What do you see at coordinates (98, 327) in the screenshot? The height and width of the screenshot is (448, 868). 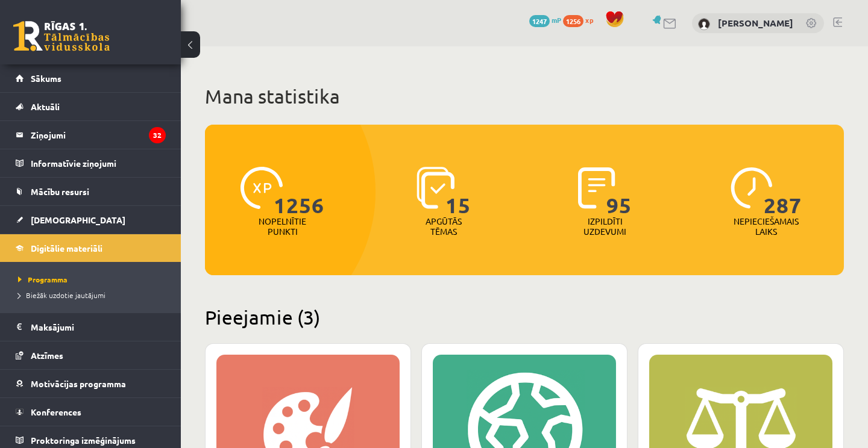 I see `legend: Maksājumi` at bounding box center [98, 327].